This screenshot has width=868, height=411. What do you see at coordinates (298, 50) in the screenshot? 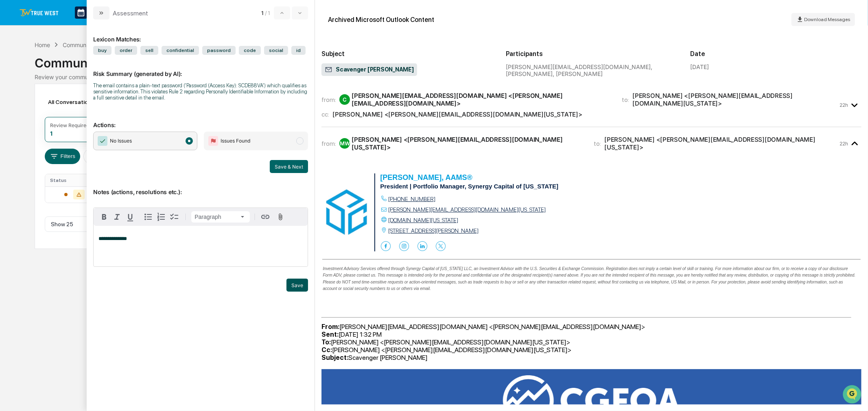
I see `span: id` at bounding box center [298, 50].